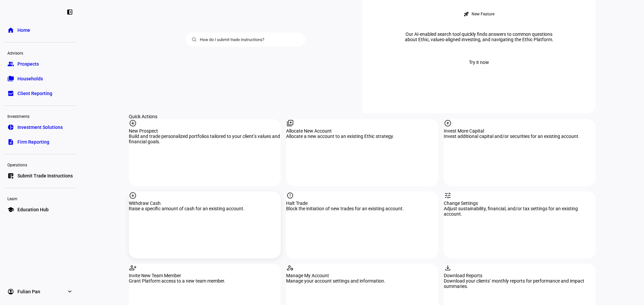  I want to click on eth-mat-symbol: bid_landscape, so click(11, 93).